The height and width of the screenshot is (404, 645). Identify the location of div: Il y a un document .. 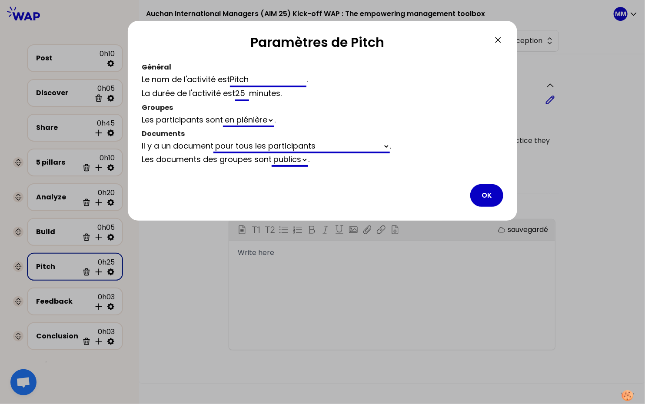
(323, 147).